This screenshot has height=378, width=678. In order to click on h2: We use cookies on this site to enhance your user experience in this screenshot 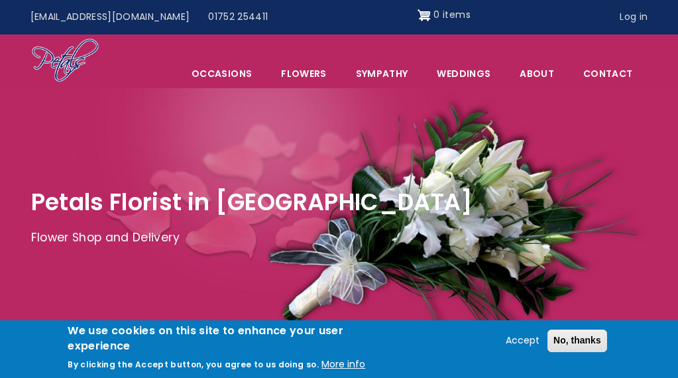, I will do `click(230, 338)`.